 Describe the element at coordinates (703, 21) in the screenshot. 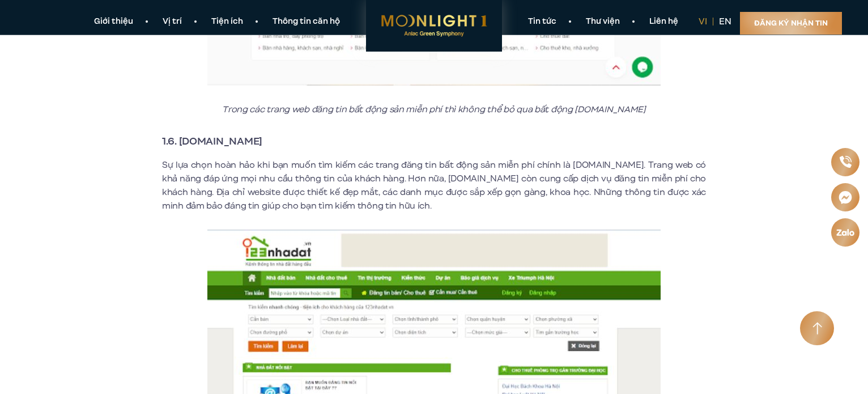

I see `a: vi` at that location.